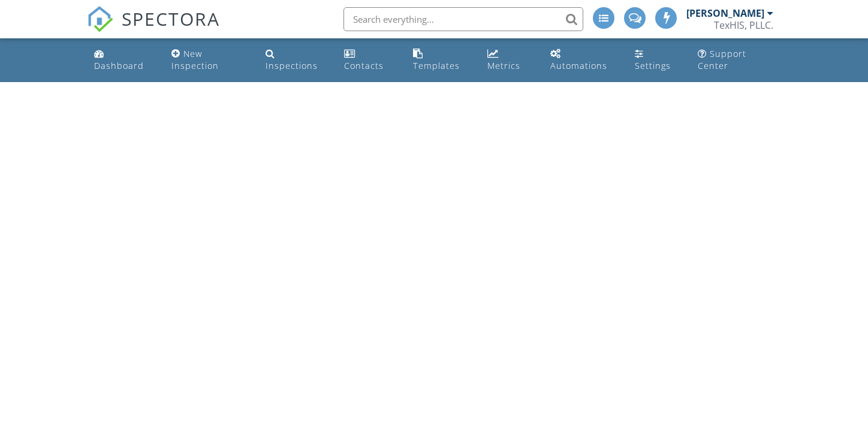 The image size is (868, 447). Describe the element at coordinates (657, 60) in the screenshot. I see `a: Settings` at that location.